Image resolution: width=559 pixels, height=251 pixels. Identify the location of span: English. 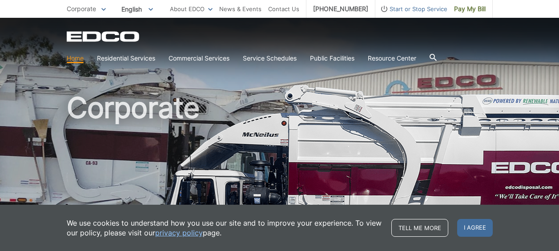
(137, 9).